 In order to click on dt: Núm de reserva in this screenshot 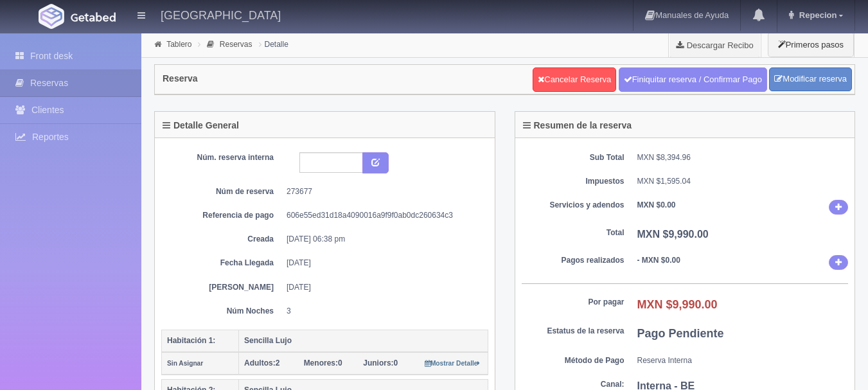, I will do `click(222, 191)`.